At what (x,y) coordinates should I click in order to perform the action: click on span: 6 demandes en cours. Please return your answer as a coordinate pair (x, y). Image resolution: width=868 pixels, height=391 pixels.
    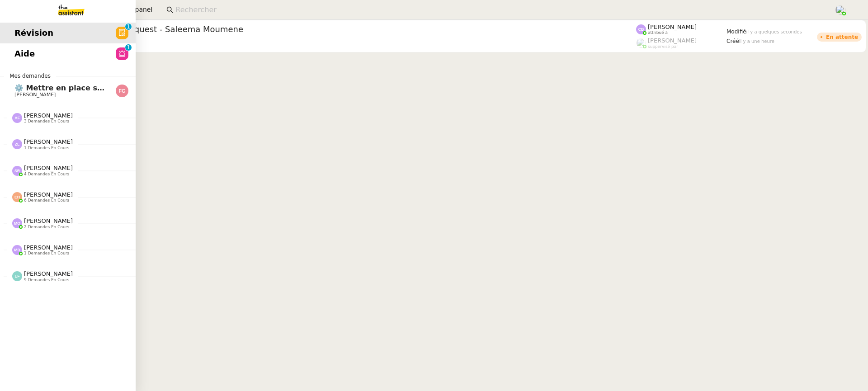
    Looking at the image, I should click on (47, 200).